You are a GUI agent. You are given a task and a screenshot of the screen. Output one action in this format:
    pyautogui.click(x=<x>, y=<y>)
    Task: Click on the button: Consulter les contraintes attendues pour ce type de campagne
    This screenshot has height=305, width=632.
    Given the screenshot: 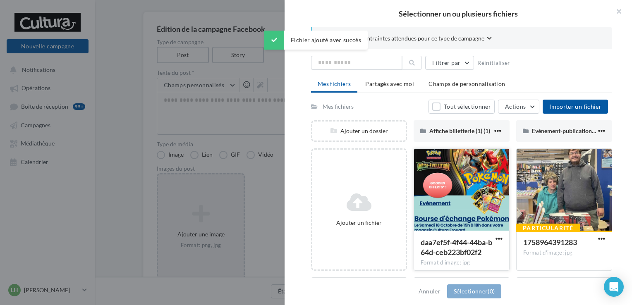 What is the action you would take?
    pyautogui.click(x=409, y=39)
    